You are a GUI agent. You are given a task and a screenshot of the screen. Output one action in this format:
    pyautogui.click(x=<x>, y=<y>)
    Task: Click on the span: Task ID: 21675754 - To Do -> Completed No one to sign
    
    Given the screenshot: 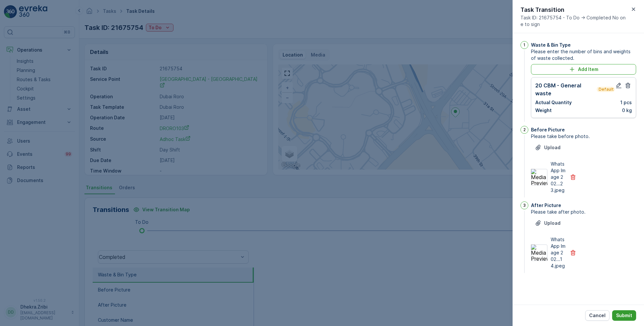 What is the action you would take?
    pyautogui.click(x=574, y=21)
    